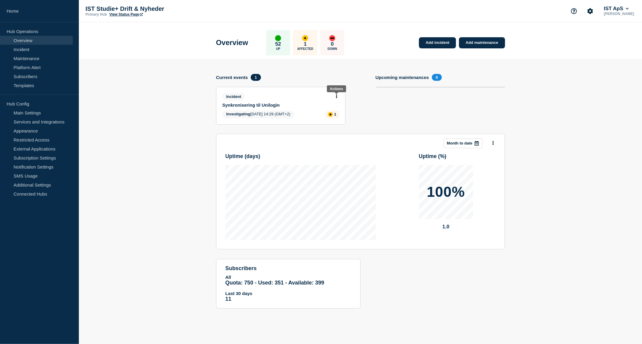  I want to click on div: Actions, so click(336, 89).